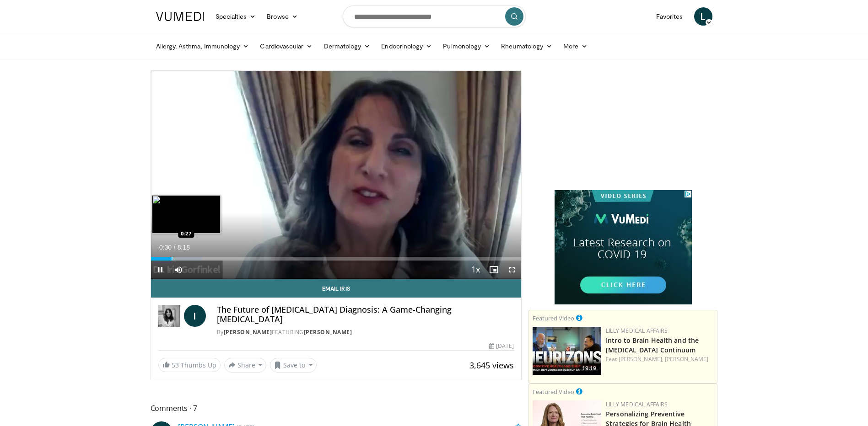 The image size is (868, 426). I want to click on a: Cardiovascular, so click(286, 47).